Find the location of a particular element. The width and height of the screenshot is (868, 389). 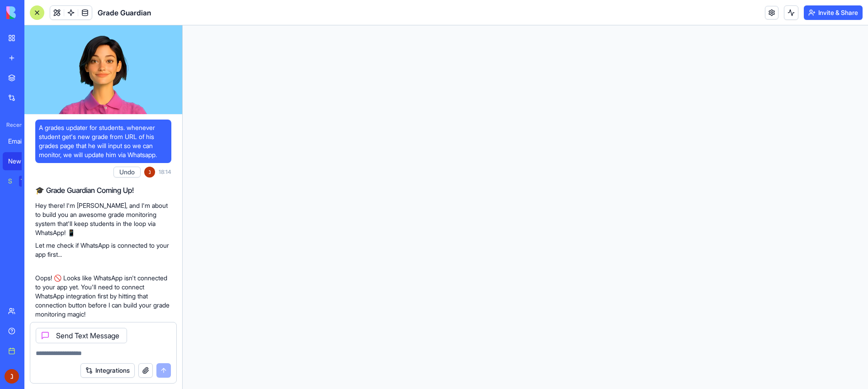

button: Undo is located at coordinates (127, 172).